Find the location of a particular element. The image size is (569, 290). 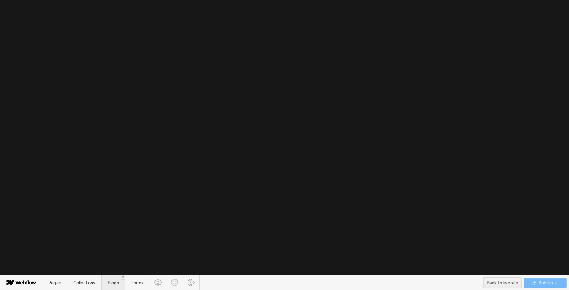

span: Collections is located at coordinates (84, 282).